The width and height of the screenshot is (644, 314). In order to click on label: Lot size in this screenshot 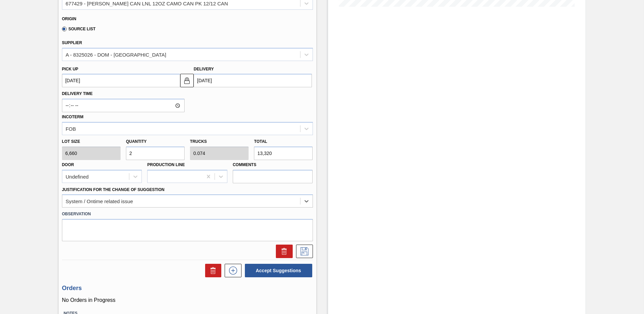, I will do `click(91, 141)`.